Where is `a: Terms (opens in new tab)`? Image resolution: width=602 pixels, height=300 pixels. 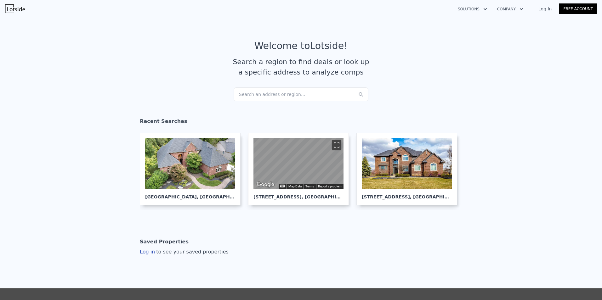
a: Terms (opens in new tab) is located at coordinates (310, 186).